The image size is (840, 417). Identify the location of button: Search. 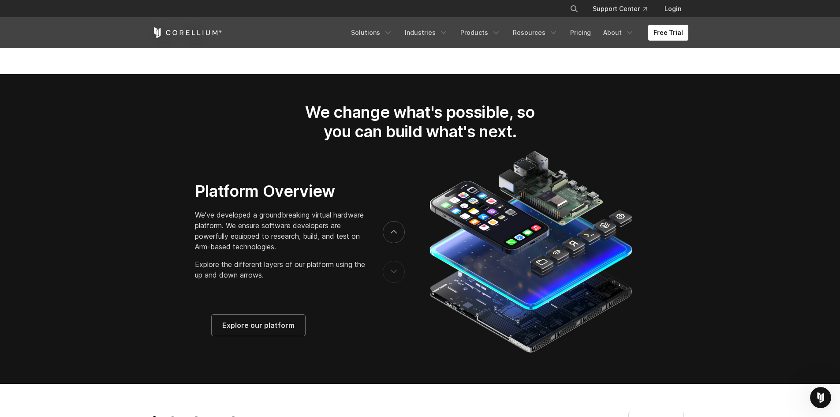
(574, 9).